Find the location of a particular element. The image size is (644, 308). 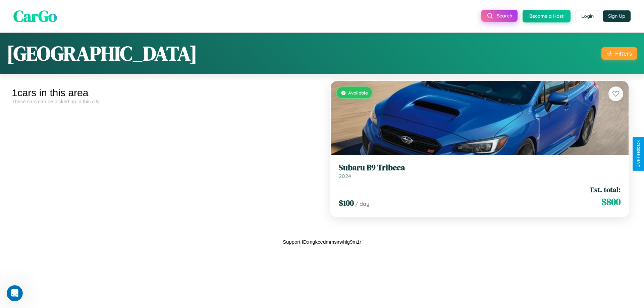

span: CarGo is located at coordinates (35, 16).